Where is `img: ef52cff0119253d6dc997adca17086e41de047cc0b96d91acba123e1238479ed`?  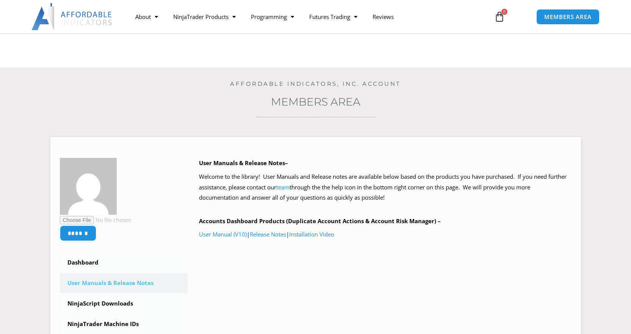 img: ef52cff0119253d6dc997adca17086e41de047cc0b96d91acba123e1238479ed is located at coordinates (88, 186).